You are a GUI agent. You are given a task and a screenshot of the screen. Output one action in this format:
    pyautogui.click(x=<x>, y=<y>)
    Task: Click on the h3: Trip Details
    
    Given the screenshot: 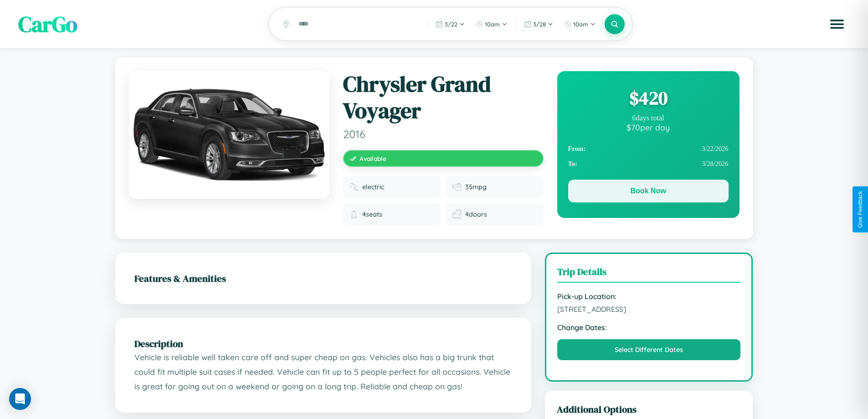 What is the action you would take?
    pyautogui.click(x=649, y=273)
    